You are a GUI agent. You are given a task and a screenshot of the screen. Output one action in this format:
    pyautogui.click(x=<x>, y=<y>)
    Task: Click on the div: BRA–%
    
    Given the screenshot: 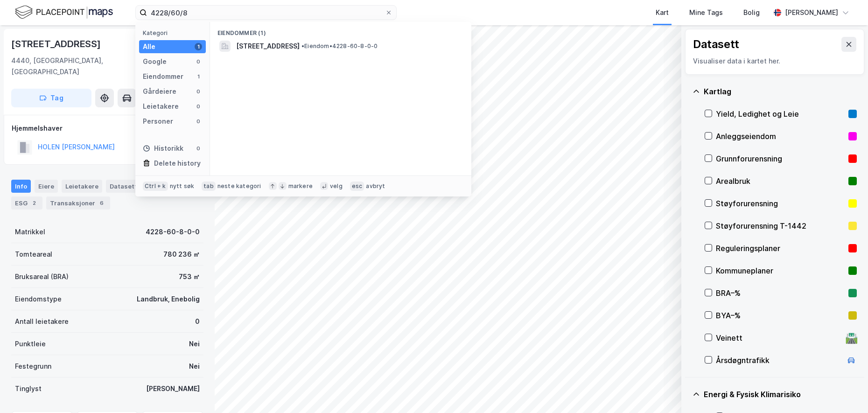 What is the action you would take?
    pyautogui.click(x=781, y=293)
    